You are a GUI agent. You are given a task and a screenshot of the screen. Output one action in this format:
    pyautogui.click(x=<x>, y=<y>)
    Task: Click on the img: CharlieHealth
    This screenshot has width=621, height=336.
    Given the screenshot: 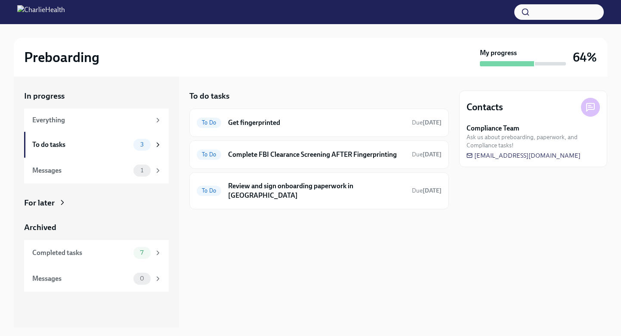 What is the action you would take?
    pyautogui.click(x=41, y=12)
    